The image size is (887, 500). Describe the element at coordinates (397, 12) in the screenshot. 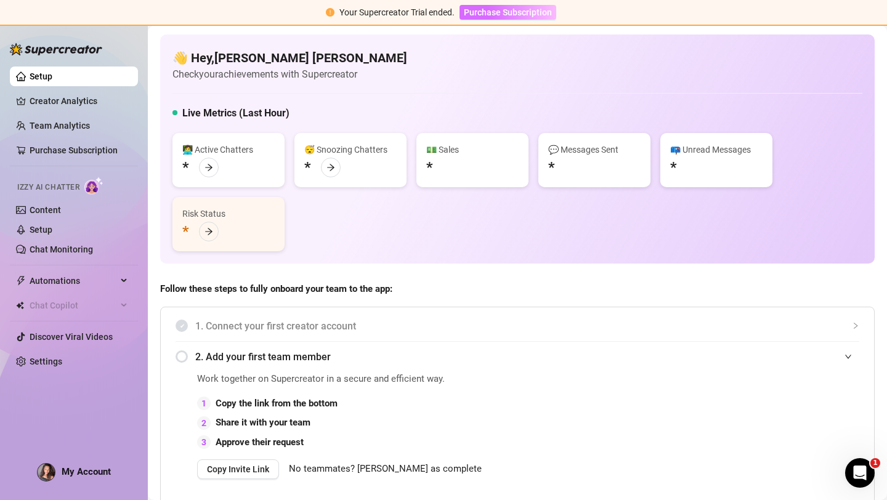

I see `span: Your Supercreator Trial ended.` at that location.